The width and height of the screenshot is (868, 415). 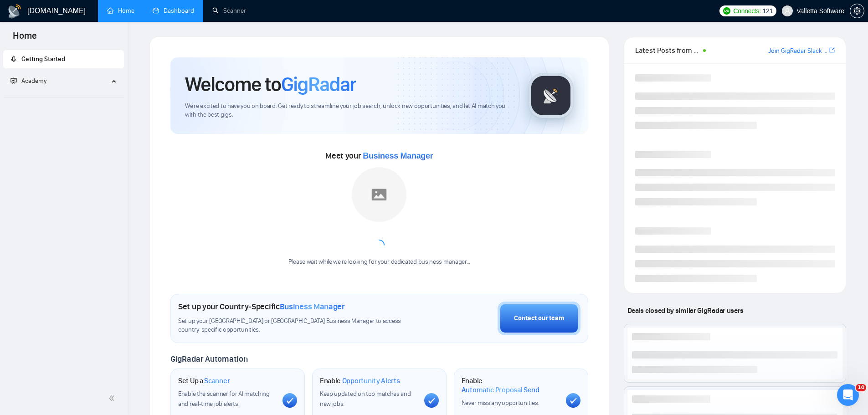 I want to click on span: rocket, so click(x=14, y=59).